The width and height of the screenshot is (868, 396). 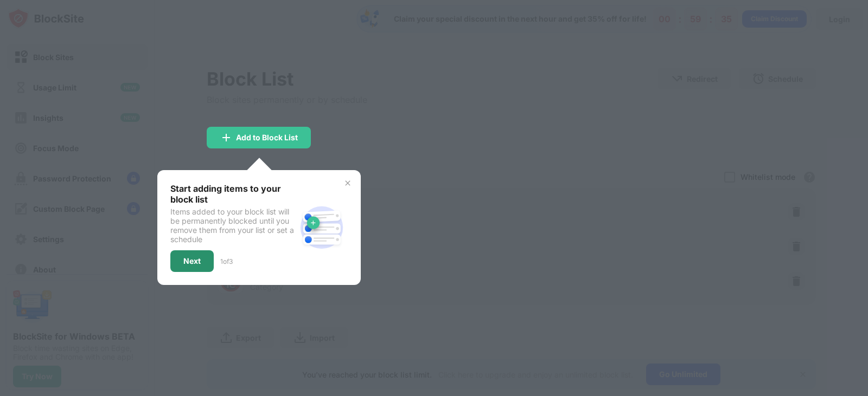 I want to click on div: Start adding items to your block list, so click(x=233, y=194).